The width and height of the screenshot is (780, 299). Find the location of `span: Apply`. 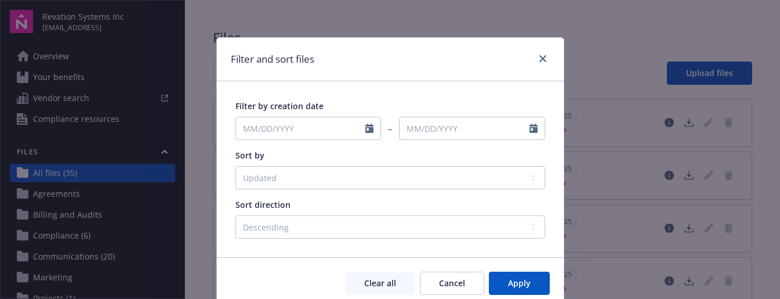

span: Apply is located at coordinates (519, 282).